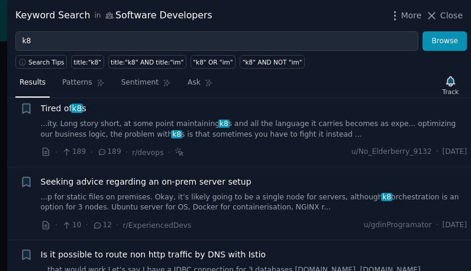  What do you see at coordinates (153, 255) in the screenshot?
I see `span: Is it possible to route non http traffic by DNS with Istio` at bounding box center [153, 255].